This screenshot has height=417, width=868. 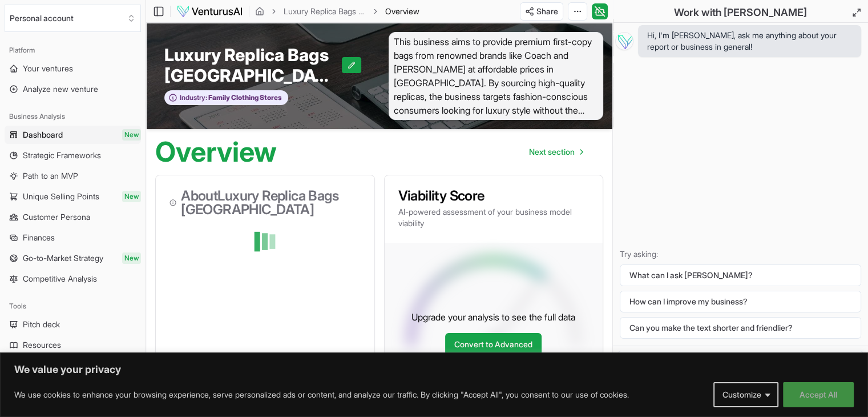 What do you see at coordinates (496, 76) in the screenshot?
I see `span: This business aims to provide premium first-copy bags from renowned brands like Coach and [PERSON...` at bounding box center [496, 76].